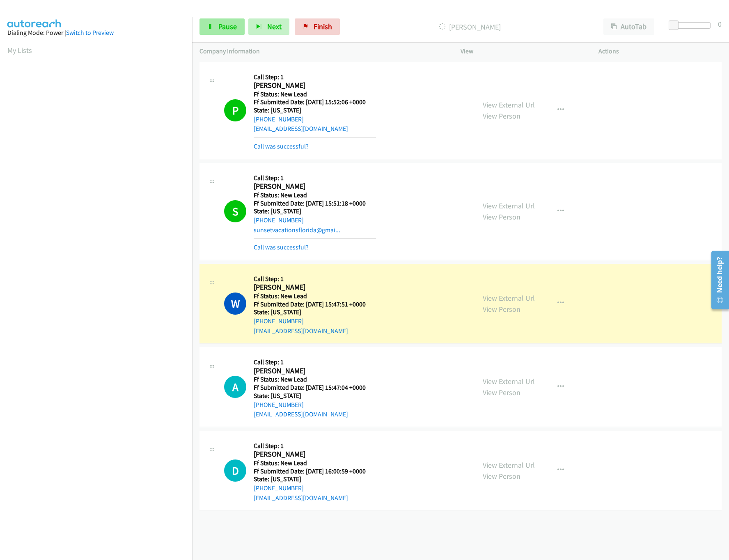 This screenshot has width=729, height=560. I want to click on h1: W, so click(235, 303).